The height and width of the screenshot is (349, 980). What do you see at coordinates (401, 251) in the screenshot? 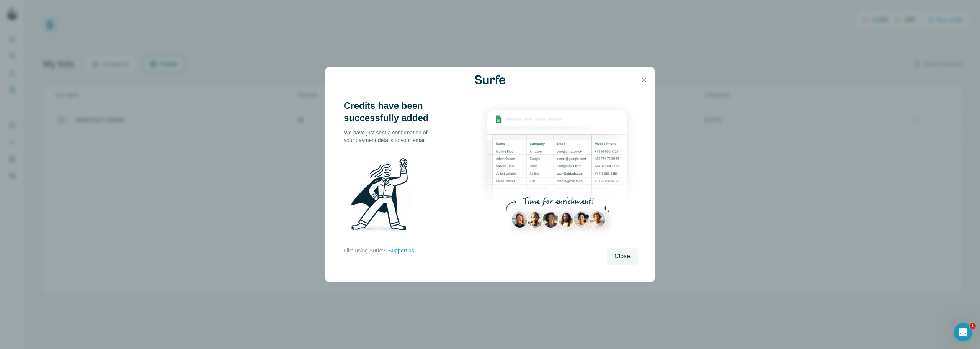
I see `span: Support us` at bounding box center [401, 251].